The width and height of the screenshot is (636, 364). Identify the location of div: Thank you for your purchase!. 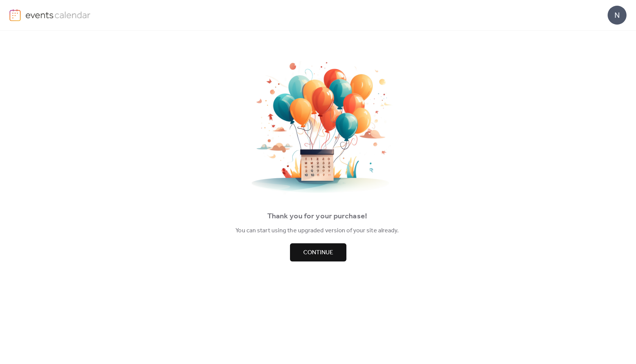
(317, 216).